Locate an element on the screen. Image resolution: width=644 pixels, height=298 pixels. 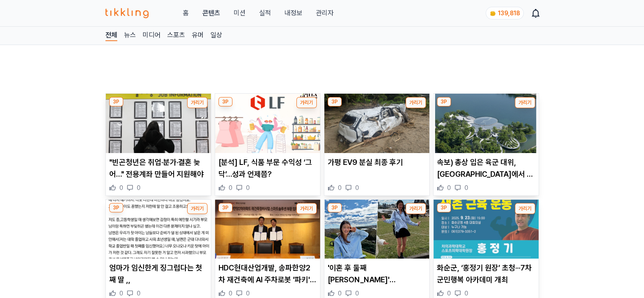
a: 관리자 is located at coordinates (324, 13).